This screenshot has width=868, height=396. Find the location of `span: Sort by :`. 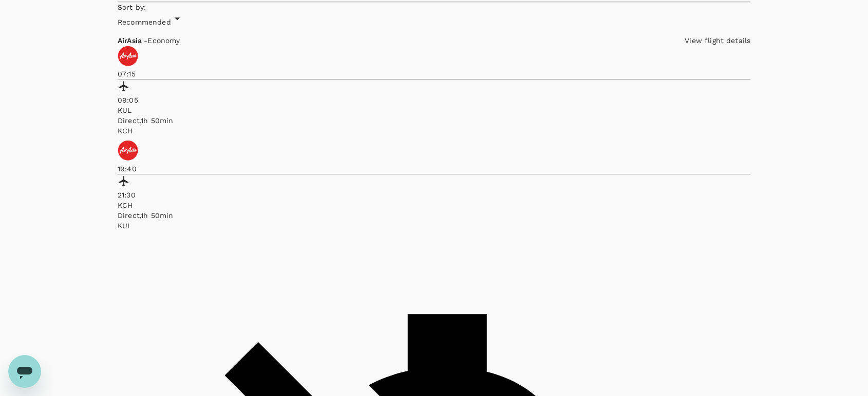

span: Sort by : is located at coordinates (131, 7).